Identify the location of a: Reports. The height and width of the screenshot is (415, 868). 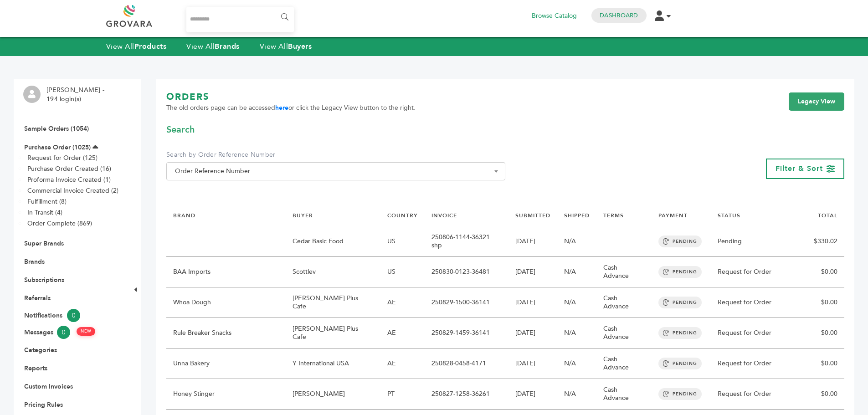
(35, 369).